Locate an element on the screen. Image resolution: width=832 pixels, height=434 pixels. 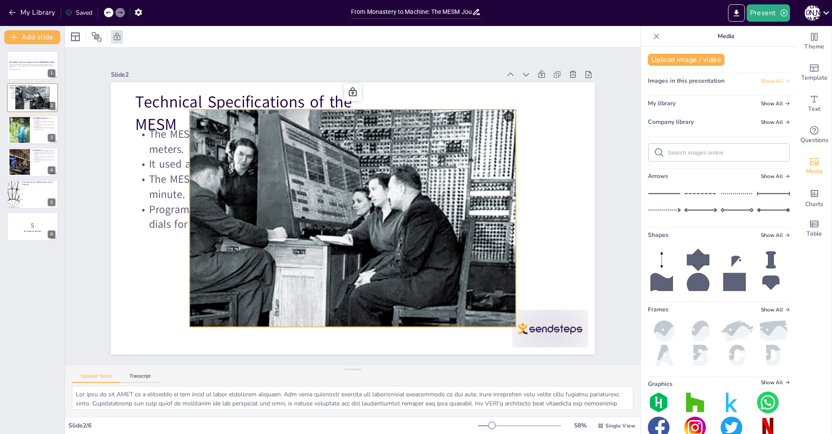
div: 58 % is located at coordinates (580, 425).